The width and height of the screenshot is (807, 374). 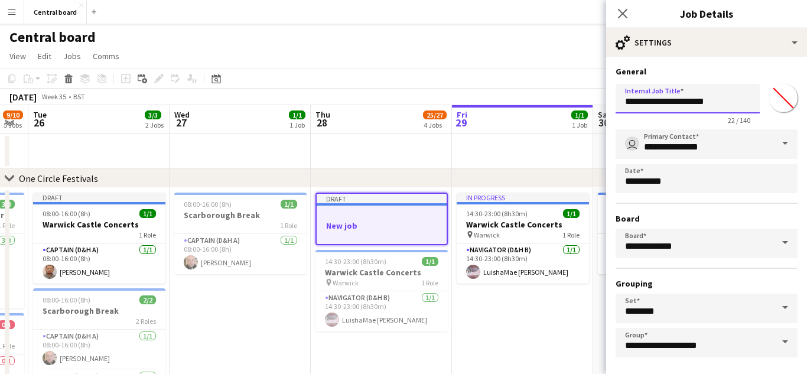 I want to click on a: View, so click(x=18, y=56).